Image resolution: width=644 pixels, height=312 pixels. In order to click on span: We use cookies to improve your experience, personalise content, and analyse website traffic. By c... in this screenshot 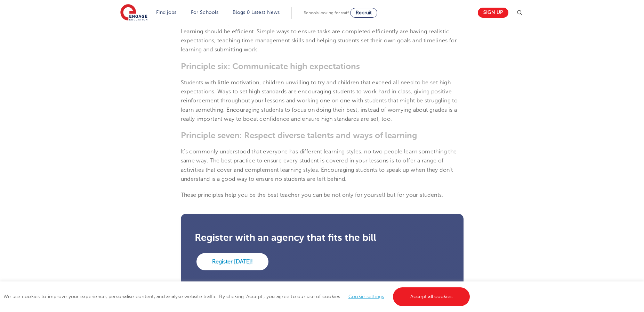, I will do `click(237, 297)`.